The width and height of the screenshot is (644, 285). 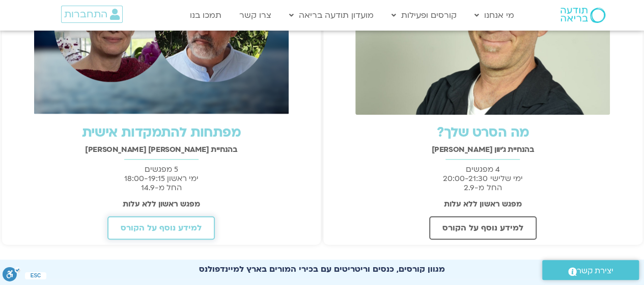 I want to click on span: יצירת קשר, so click(x=595, y=270).